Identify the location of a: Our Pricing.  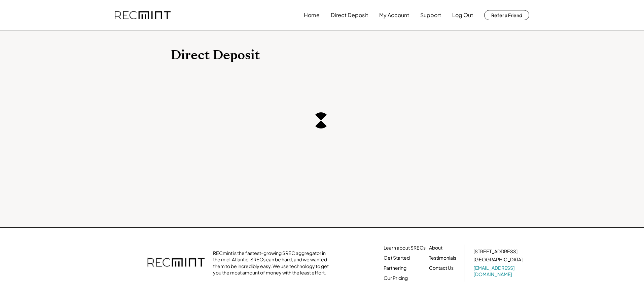
(396, 278).